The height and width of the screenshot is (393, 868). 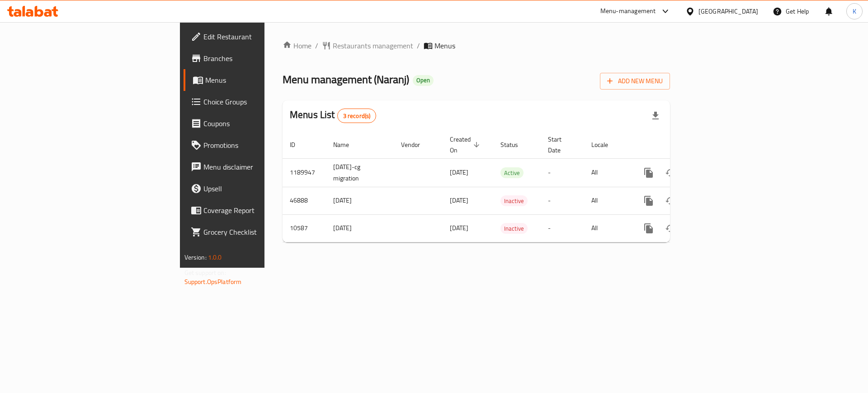 What do you see at coordinates (254, 123) in the screenshot?
I see `a: Coupons` at bounding box center [254, 123].